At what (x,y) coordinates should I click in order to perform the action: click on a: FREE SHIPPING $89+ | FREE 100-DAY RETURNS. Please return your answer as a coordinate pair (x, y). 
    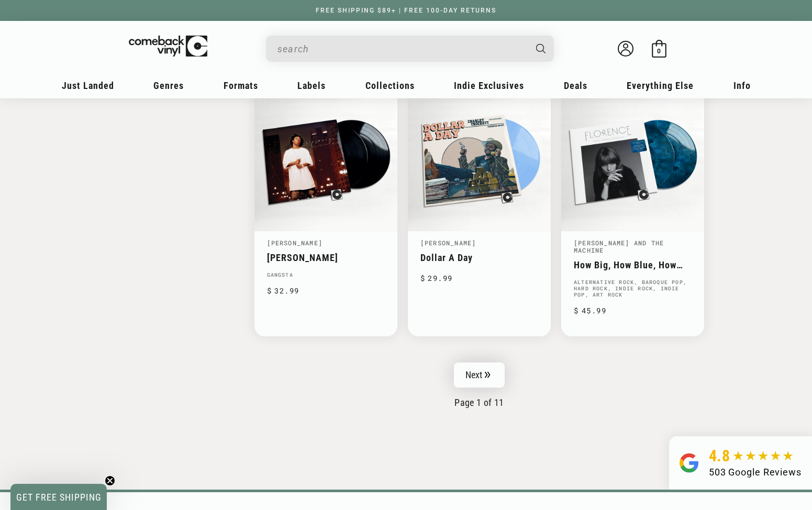
    Looking at the image, I should click on (406, 11).